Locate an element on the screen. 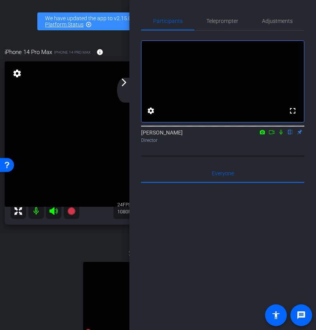 This screenshot has width=316, height=330. span: Everyone is located at coordinates (223, 173).